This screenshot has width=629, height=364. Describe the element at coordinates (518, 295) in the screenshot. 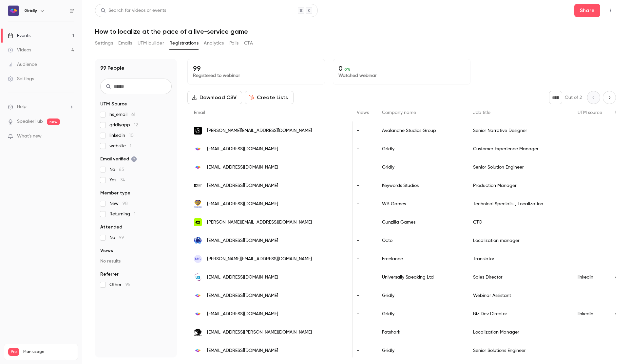

I see `div: Webinar Assistant` at that location.